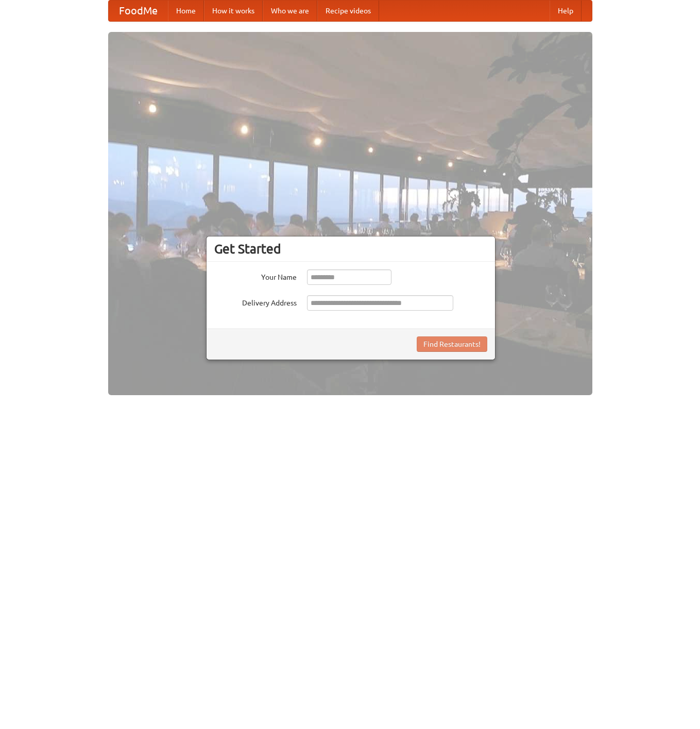  Describe the element at coordinates (452, 344) in the screenshot. I see `button: Find Restaurants!` at that location.